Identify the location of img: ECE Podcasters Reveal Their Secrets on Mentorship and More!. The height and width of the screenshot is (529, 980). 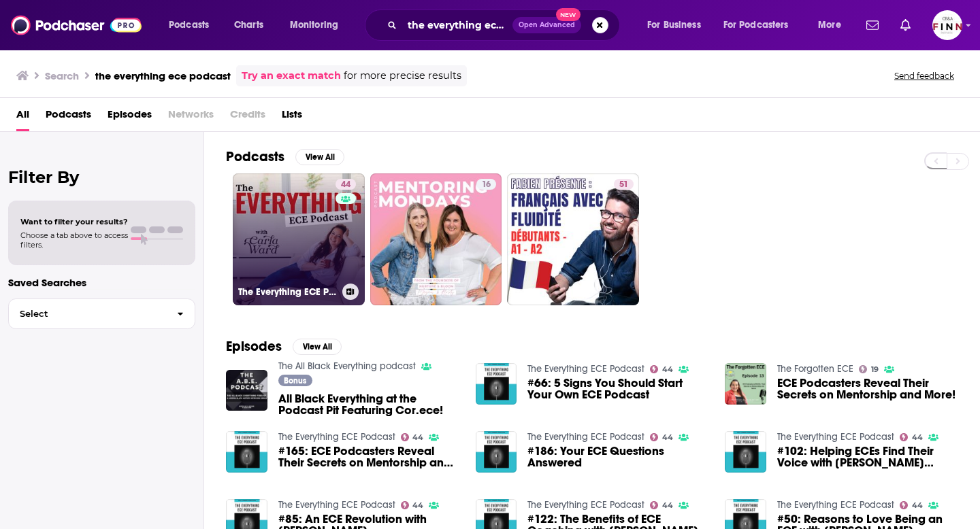
(745, 384).